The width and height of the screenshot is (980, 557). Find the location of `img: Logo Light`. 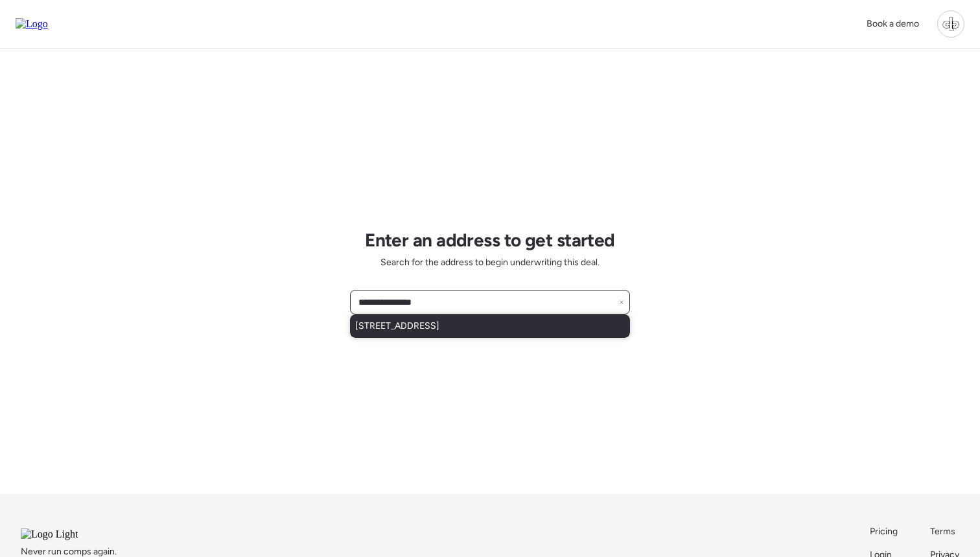

img: Logo Light is located at coordinates (67, 534).